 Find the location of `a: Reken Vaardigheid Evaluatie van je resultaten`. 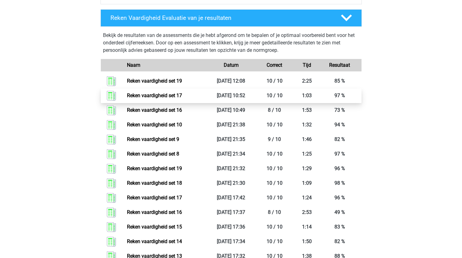

a: Reken Vaardigheid Evaluatie van je resultaten is located at coordinates (231, 18).